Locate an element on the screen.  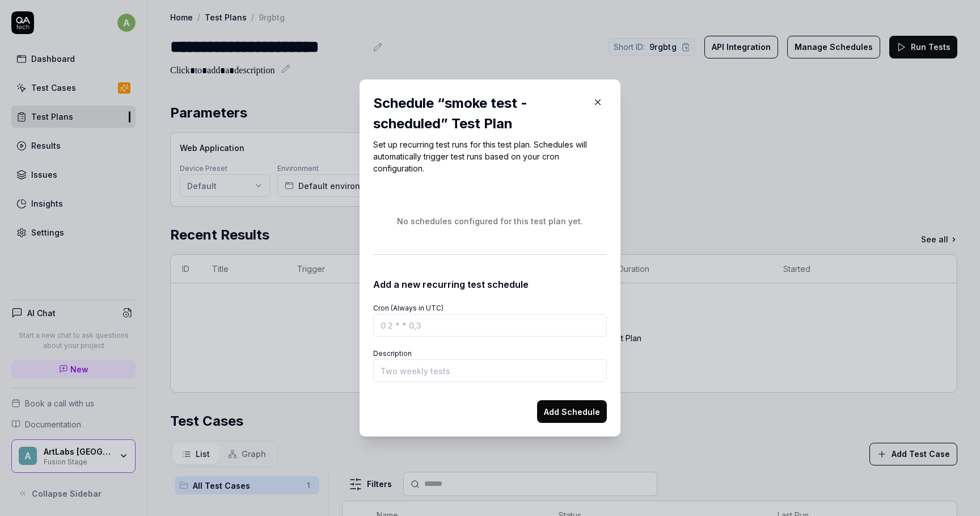
div: Schedule “ smoke test - scheduled ” Test Plan is located at coordinates (479, 113).